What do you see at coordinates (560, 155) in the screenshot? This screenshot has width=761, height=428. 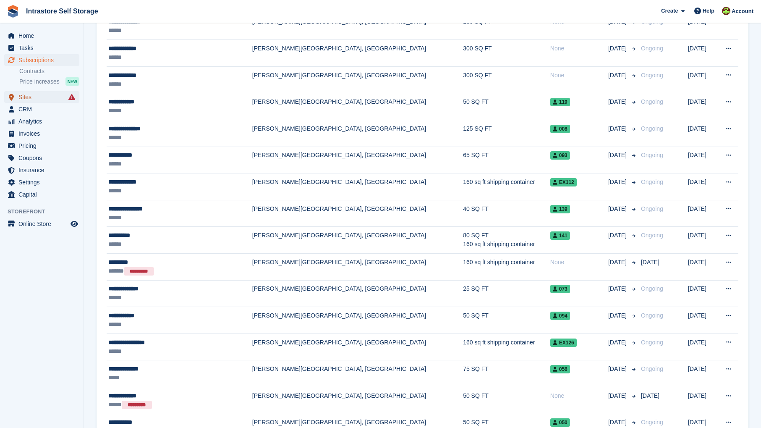 I see `span: 093` at bounding box center [560, 155].